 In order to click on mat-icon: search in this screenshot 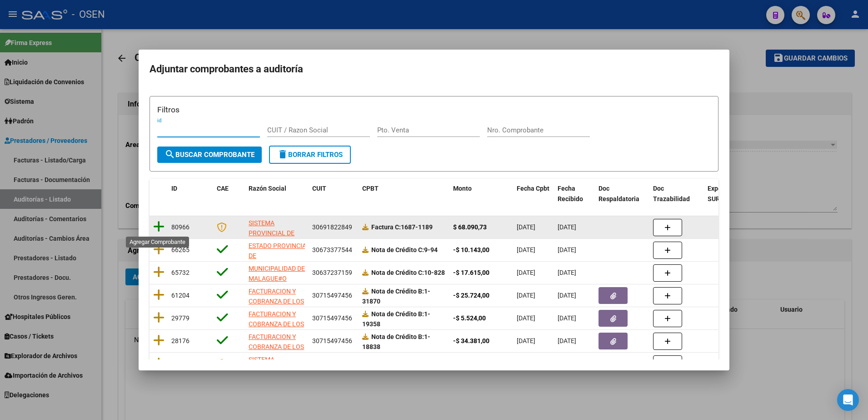, I will do `click(170, 154)`.